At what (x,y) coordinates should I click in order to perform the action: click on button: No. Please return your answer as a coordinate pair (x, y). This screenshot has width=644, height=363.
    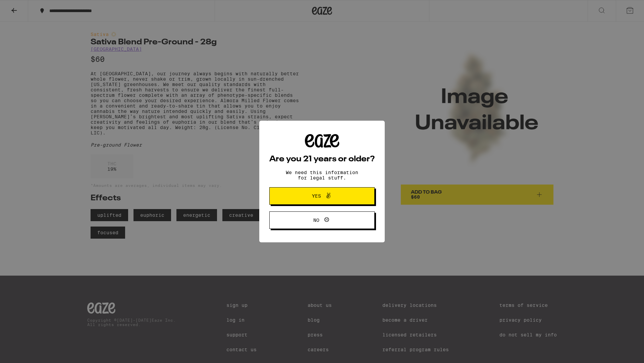
    Looking at the image, I should click on (322, 220).